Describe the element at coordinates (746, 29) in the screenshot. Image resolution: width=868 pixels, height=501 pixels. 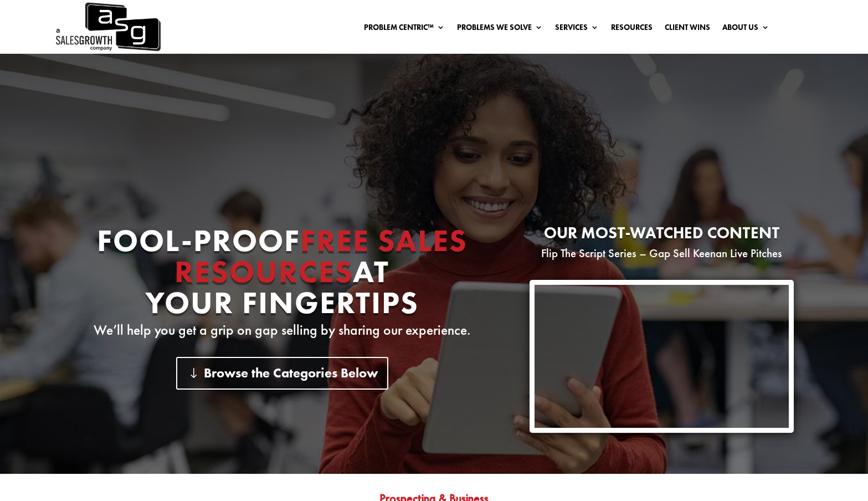
I see `a: About Us` at that location.